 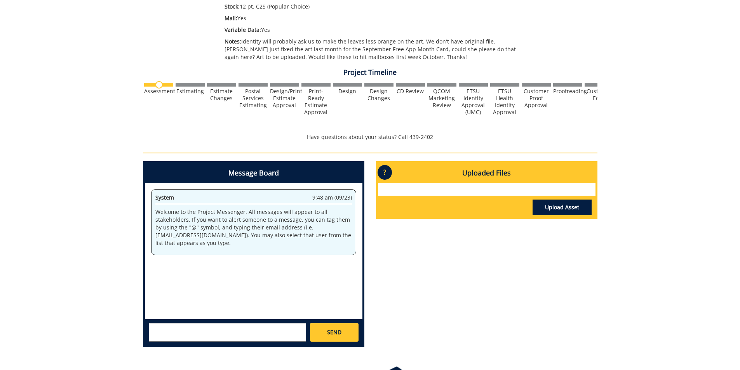 I want to click on textarea: messageToSend, so click(x=227, y=332).